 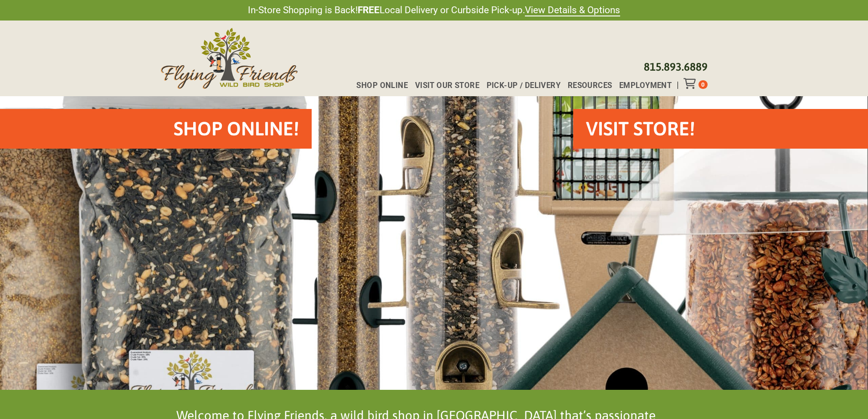 I want to click on span: Visit Our Store, so click(x=447, y=85).